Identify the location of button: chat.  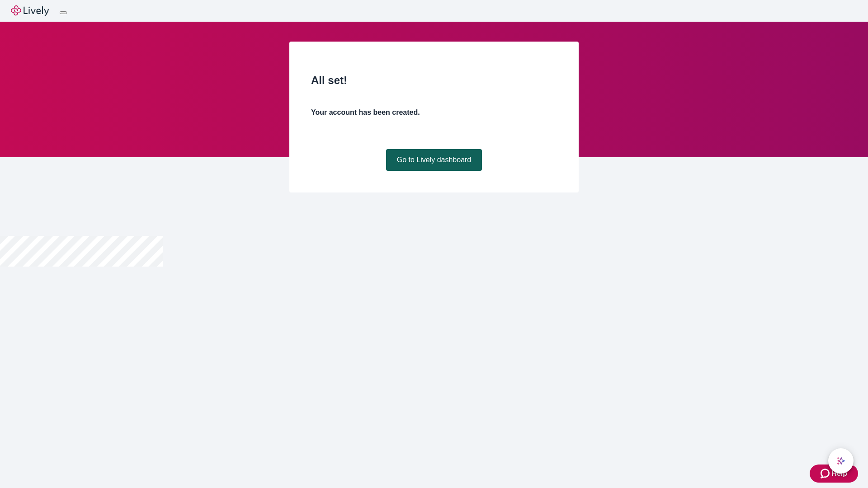
(840, 461).